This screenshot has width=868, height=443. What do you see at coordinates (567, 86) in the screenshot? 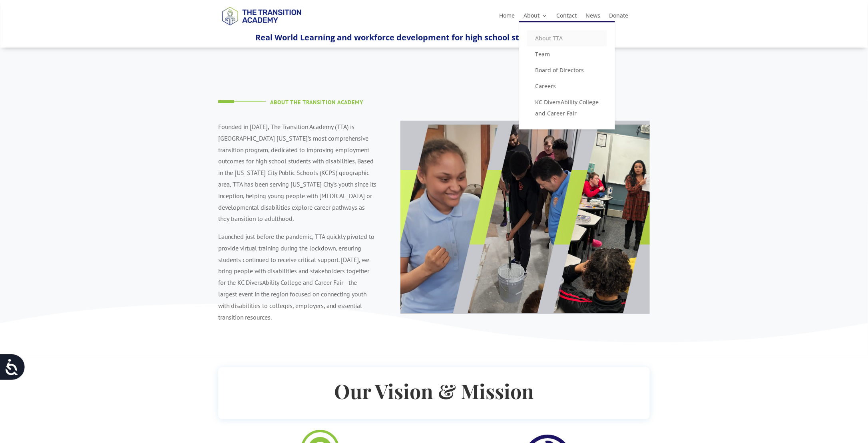
I see `a: Careers` at bounding box center [567, 86].